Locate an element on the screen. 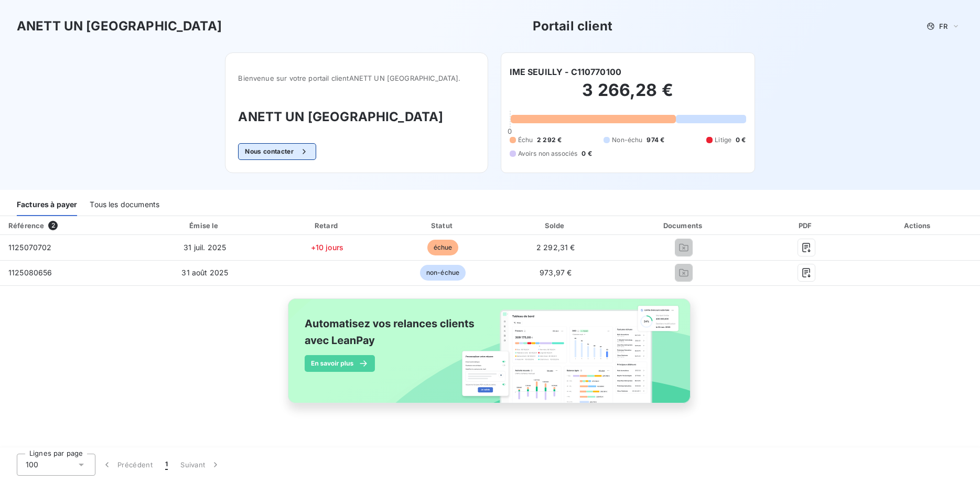 The image size is (980, 482). div: Retard is located at coordinates (327, 225).